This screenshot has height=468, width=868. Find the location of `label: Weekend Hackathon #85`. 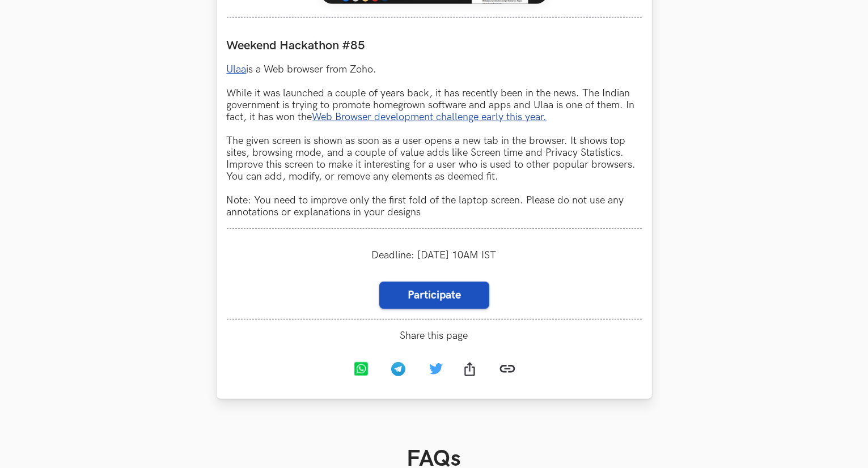

label: Weekend Hackathon #85 is located at coordinates (434, 46).